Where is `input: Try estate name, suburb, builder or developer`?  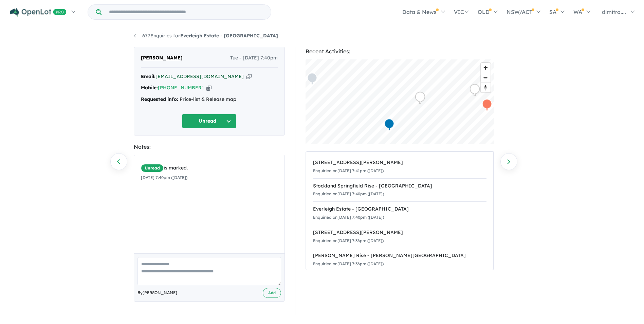 input: Try estate name, suburb, builder or developer is located at coordinates (186, 12).